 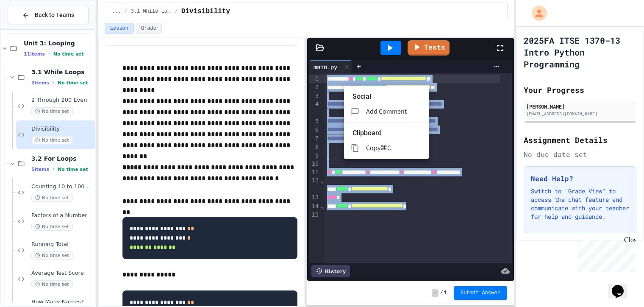 I want to click on div: 9, so click(x=314, y=156).